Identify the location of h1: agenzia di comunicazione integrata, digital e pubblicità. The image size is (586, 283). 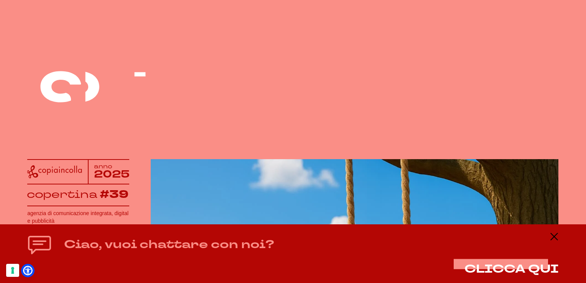
(78, 217).